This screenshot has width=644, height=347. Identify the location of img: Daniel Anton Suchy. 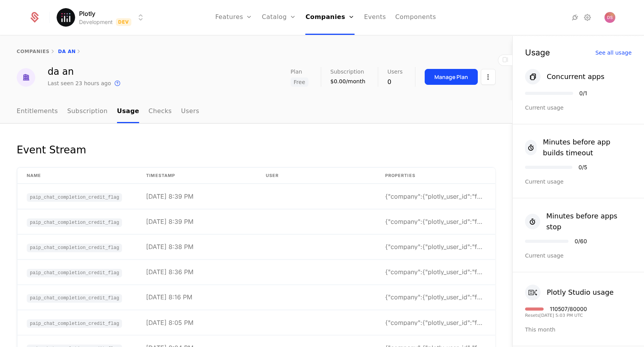
(610, 18).